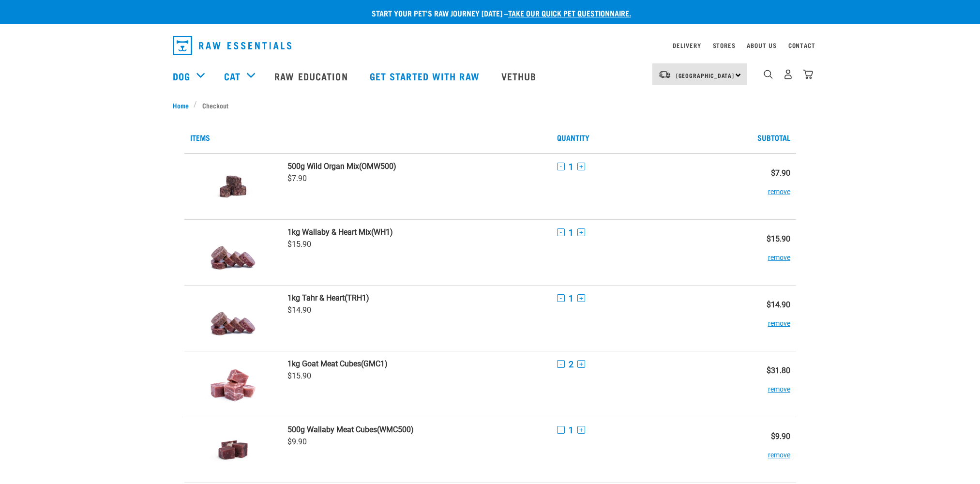 The image size is (980, 484). Describe the element at coordinates (232, 252) in the screenshot. I see `img: Wallaby & Heart Mix` at that location.